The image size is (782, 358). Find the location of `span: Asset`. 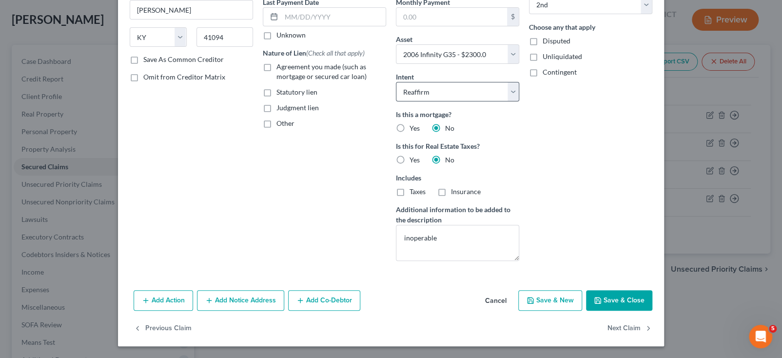

span: Asset is located at coordinates (404, 39).